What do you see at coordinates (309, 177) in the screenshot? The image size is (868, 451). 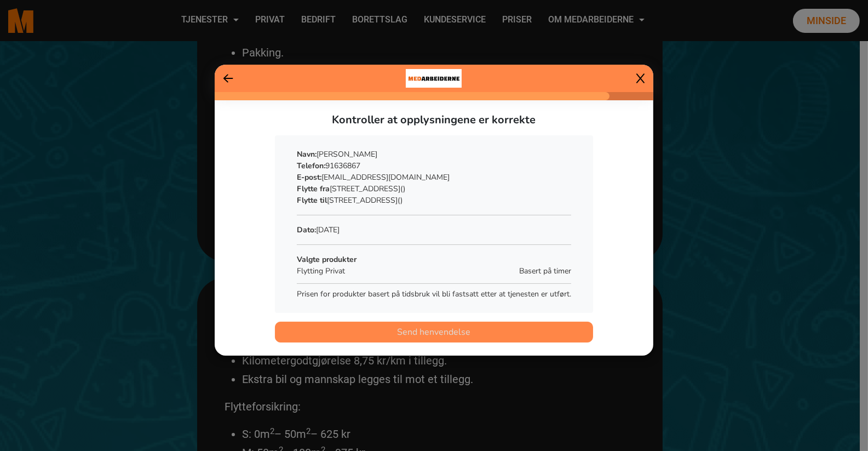 I see `b: E-post:` at bounding box center [309, 177].